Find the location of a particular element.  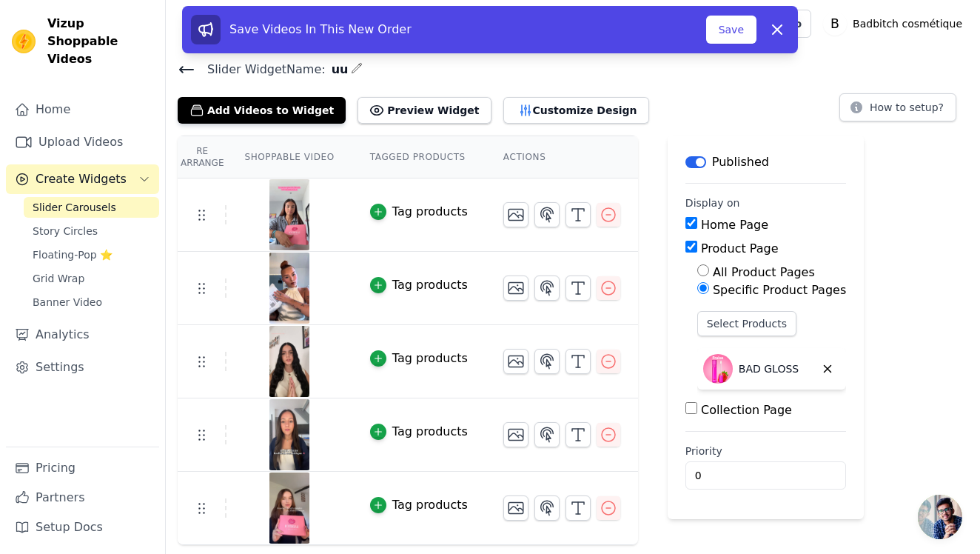

button: Select Products is located at coordinates (747, 323).